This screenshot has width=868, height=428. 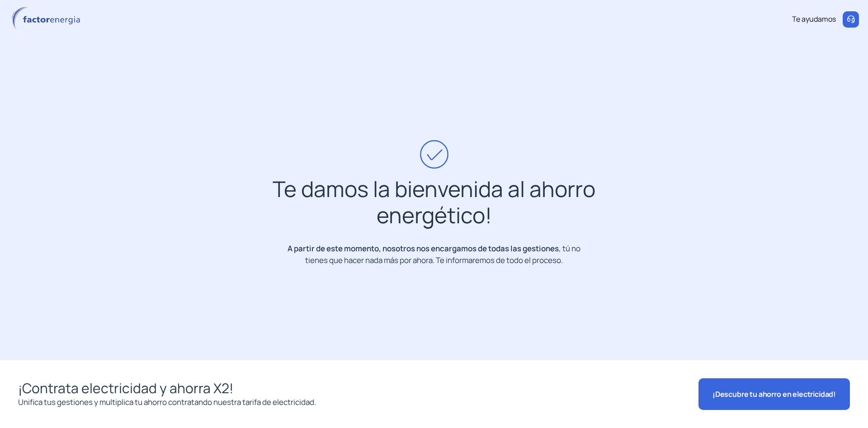 I want to click on img: llamar, so click(x=851, y=19).